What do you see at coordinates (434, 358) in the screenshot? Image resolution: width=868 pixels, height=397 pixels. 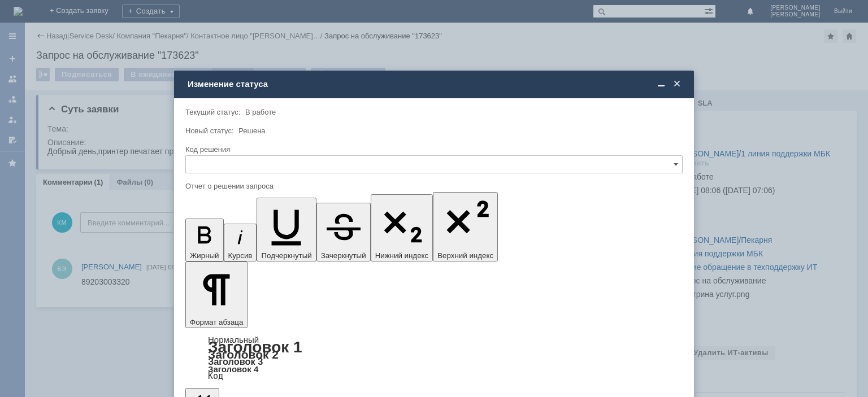 I see `div: Формат абзаца` at bounding box center [434, 358].